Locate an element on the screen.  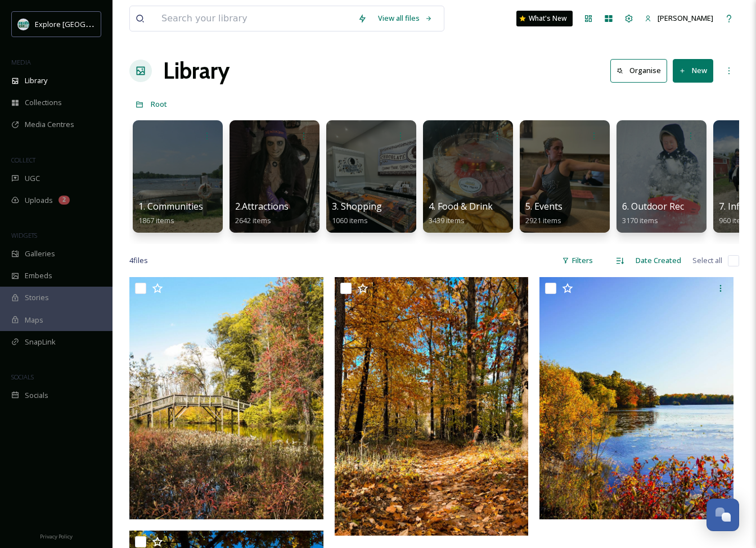
a: 6. Outdoor Rec3170 items is located at coordinates (653, 213).